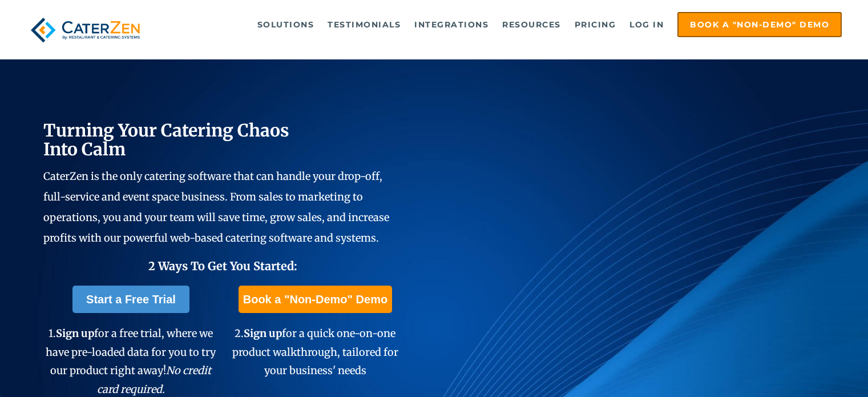 This screenshot has width=868, height=397. Describe the element at coordinates (503, 24) in the screenshot. I see `div: Navigation Menu` at that location.